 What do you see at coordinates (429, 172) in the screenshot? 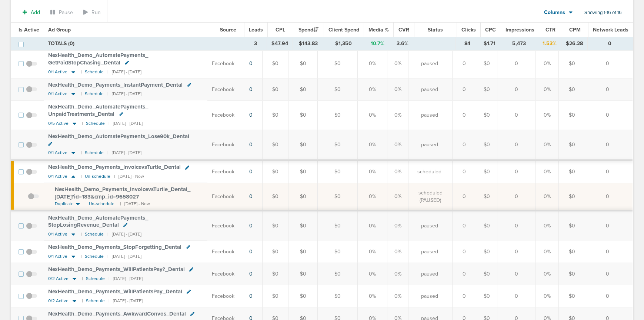
I see `span: scheduled` at bounding box center [429, 172].